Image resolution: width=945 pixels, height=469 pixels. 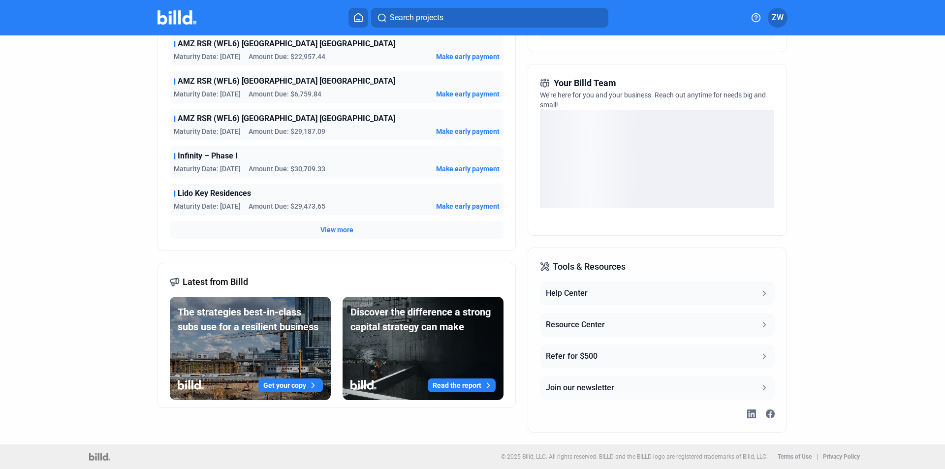 What do you see at coordinates (634, 457) in the screenshot?
I see `p: © 2025 Billd, LLC. All rights reserved. BILLD and the BILLD logo are registered trademarks of Bil...` at bounding box center [634, 457].